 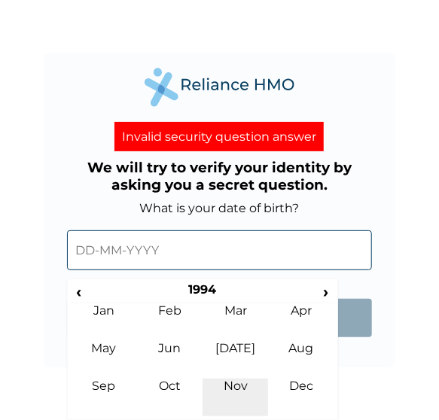 What do you see at coordinates (104, 360) in the screenshot?
I see `td: May` at bounding box center [104, 360].